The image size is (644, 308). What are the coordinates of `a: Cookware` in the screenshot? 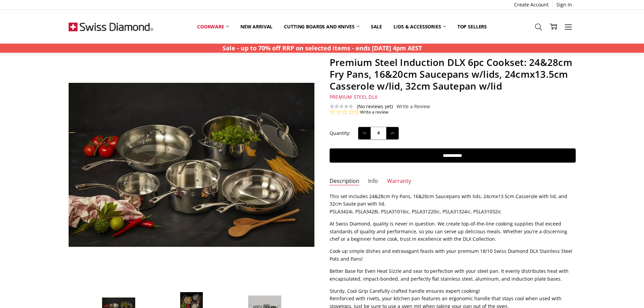 It's located at (213, 27).